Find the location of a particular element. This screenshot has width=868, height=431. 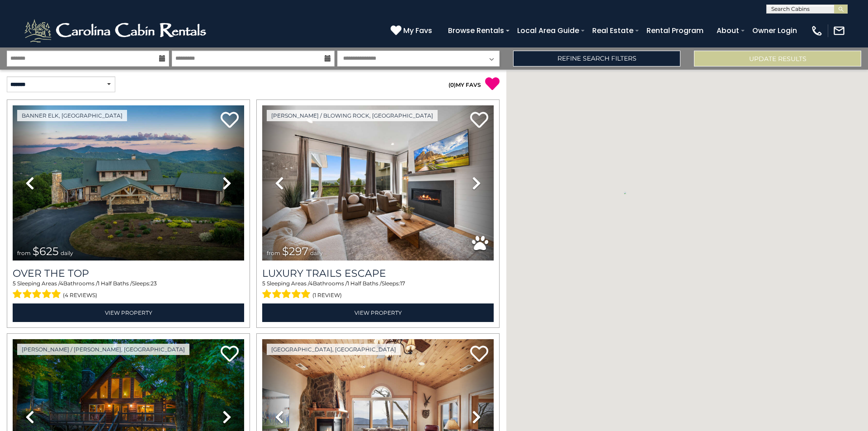

span: My Favs is located at coordinates (417, 30).